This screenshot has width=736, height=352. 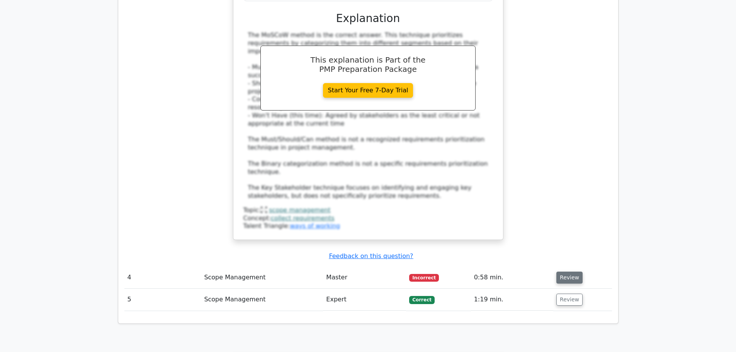 I want to click on div: The MoSCoW method is the correct answer. This technique prioritizes requirements by categorizing ..., so click(x=368, y=116).